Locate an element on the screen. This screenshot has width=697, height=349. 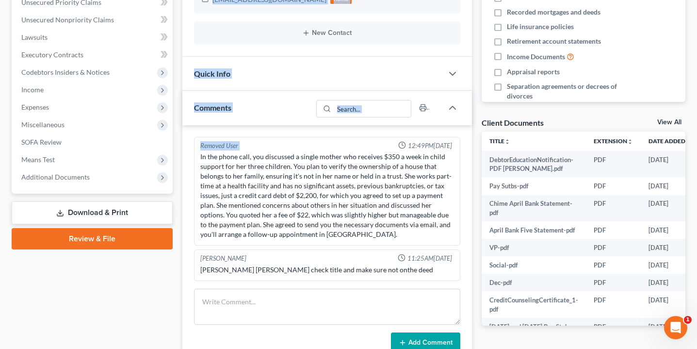
a: Titleunfold_more is located at coordinates (500, 141).